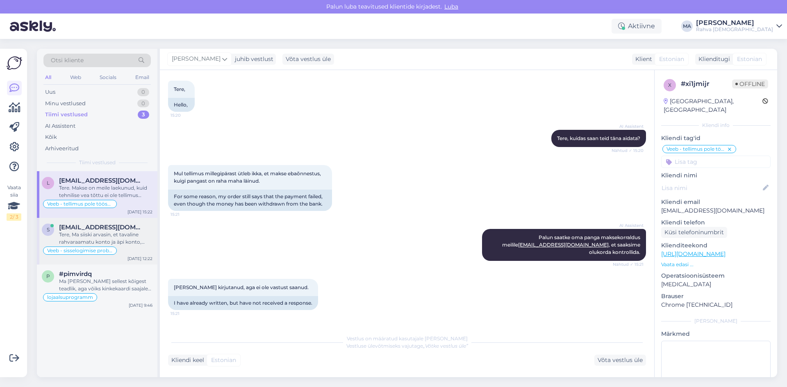  Describe the element at coordinates (102, 227) in the screenshot. I see `span: siisuke@gmail.com` at that location.